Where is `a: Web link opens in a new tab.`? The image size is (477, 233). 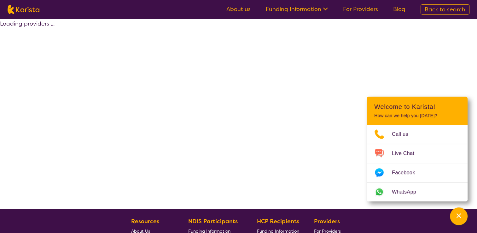
a: Web link opens in a new tab. is located at coordinates (418, 192).